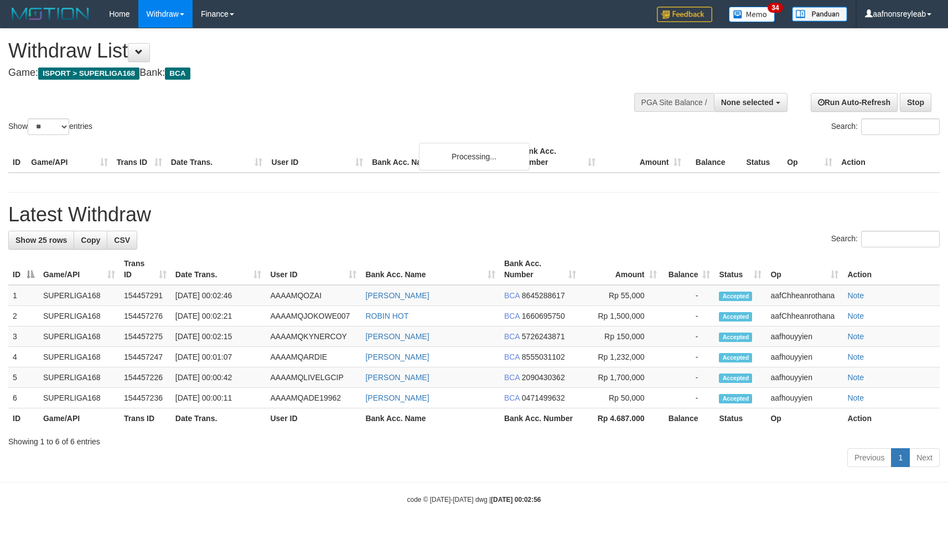 This screenshot has height=560, width=948. Describe the element at coordinates (23, 295) in the screenshot. I see `td: 1` at that location.